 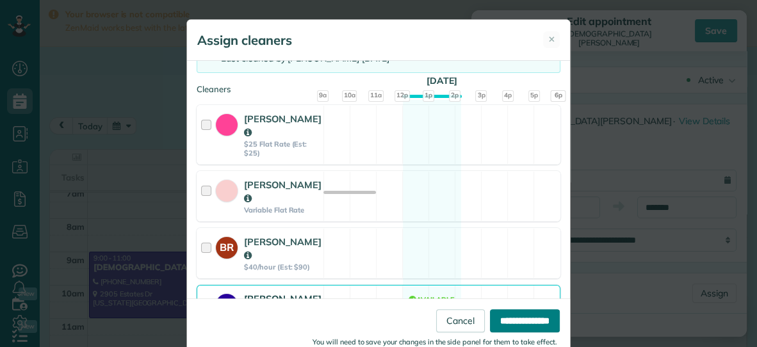 I want to click on strong: VB, so click(x=227, y=303).